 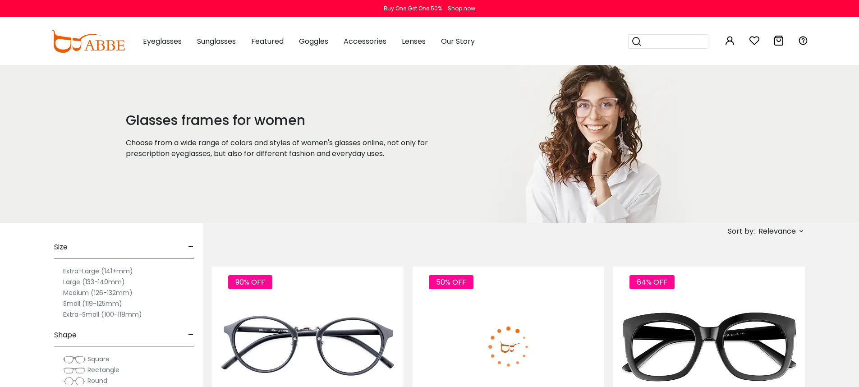 I want to click on img: abbeglasses.com, so click(x=88, y=42).